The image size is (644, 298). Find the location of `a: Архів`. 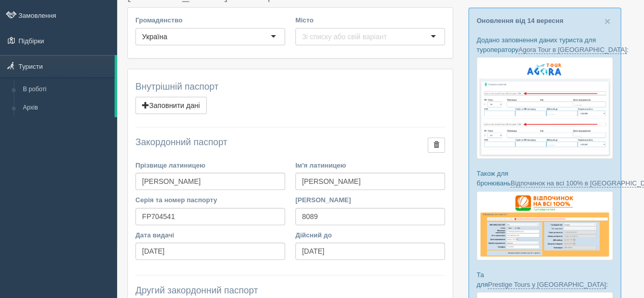

a: Архів is located at coordinates (66, 108).